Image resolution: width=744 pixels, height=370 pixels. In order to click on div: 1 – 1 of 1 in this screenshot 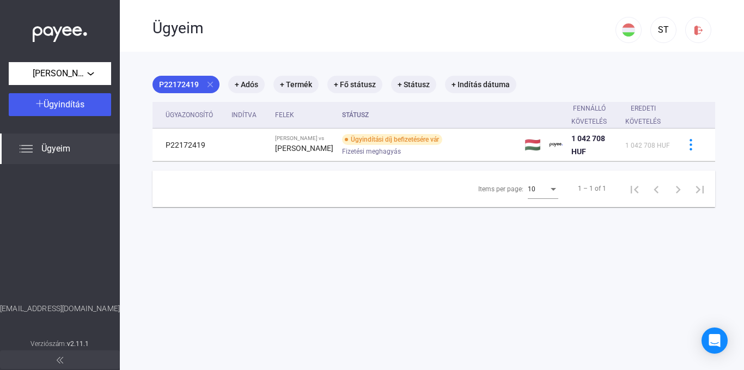, I will do `click(592, 188)`.